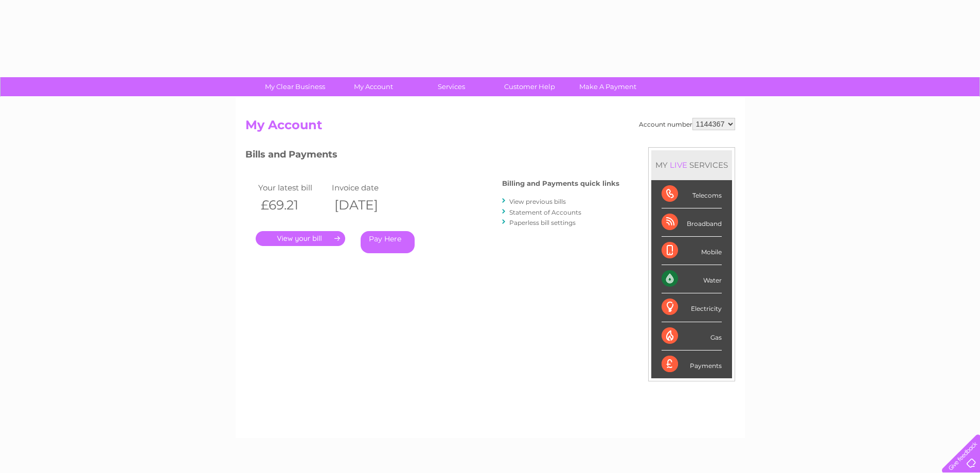 The width and height of the screenshot is (980, 473). Describe the element at coordinates (538, 201) in the screenshot. I see `a: View previous bills` at that location.